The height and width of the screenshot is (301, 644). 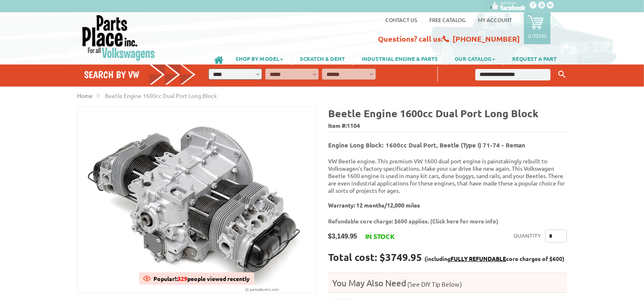 What do you see at coordinates (140, 74) in the screenshot?
I see `h4: Search by VW` at bounding box center [140, 74].